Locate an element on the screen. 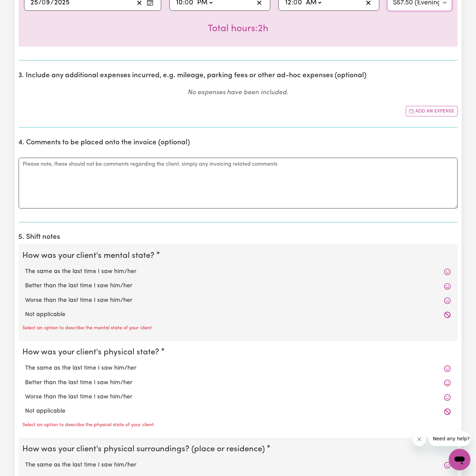 The image size is (476, 476). legend: How was your client's mental state? is located at coordinates (90, 256).